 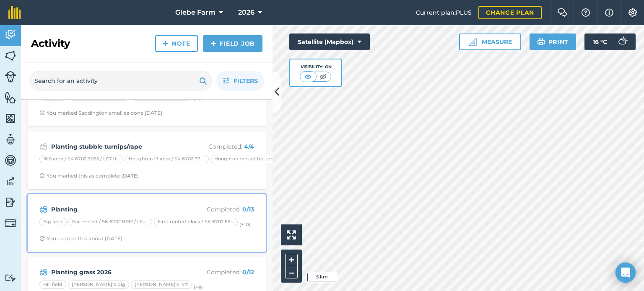 I want to click on button: Print, so click(x=553, y=42).